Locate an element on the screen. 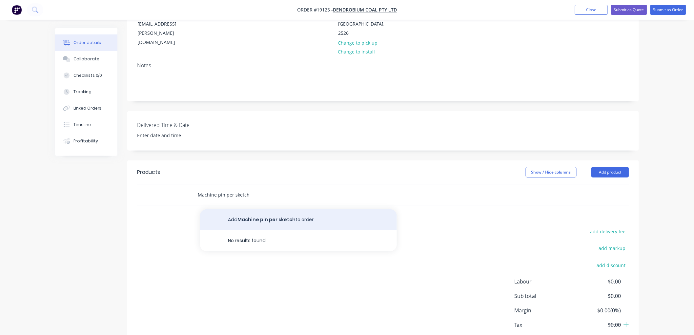 This screenshot has width=694, height=335. button: Add product is located at coordinates (610, 172).